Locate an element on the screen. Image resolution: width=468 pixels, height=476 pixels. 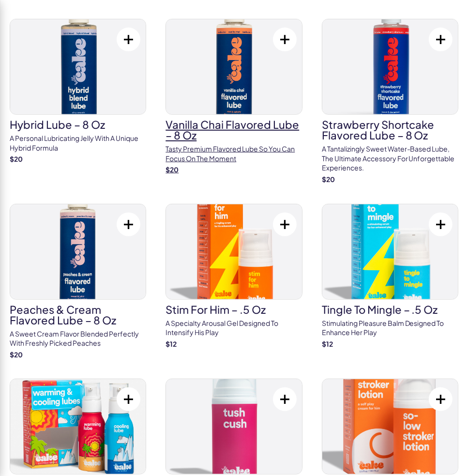
h3: Tingle To Mingle – .5 oz is located at coordinates (390, 309).